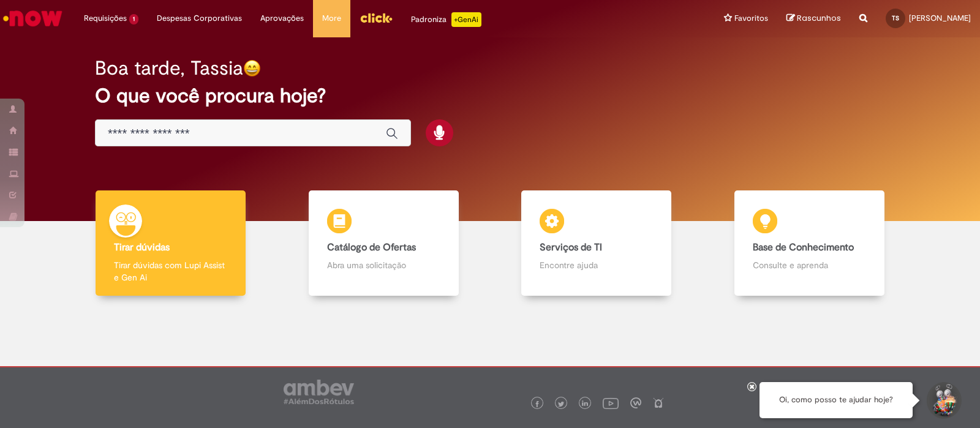 Image resolution: width=980 pixels, height=428 pixels. I want to click on span: TS, so click(895, 18).